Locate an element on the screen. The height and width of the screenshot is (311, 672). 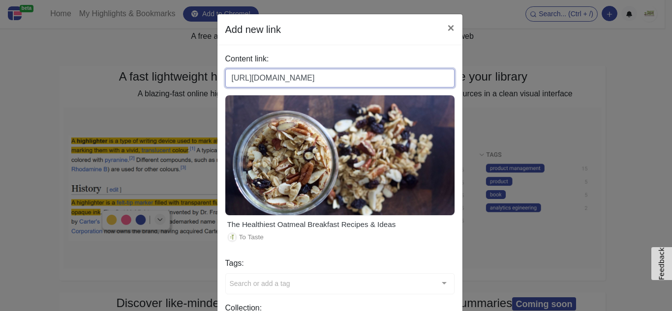
img: tab_keywords_by_traffic_grey.svg is located at coordinates (102, 61).